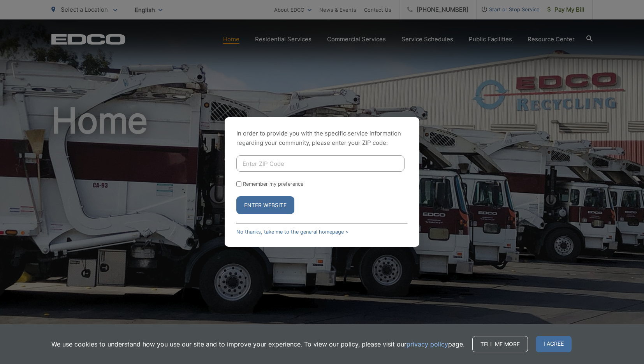 The image size is (644, 364). Describe the element at coordinates (553, 344) in the screenshot. I see `span: I agree` at that location.